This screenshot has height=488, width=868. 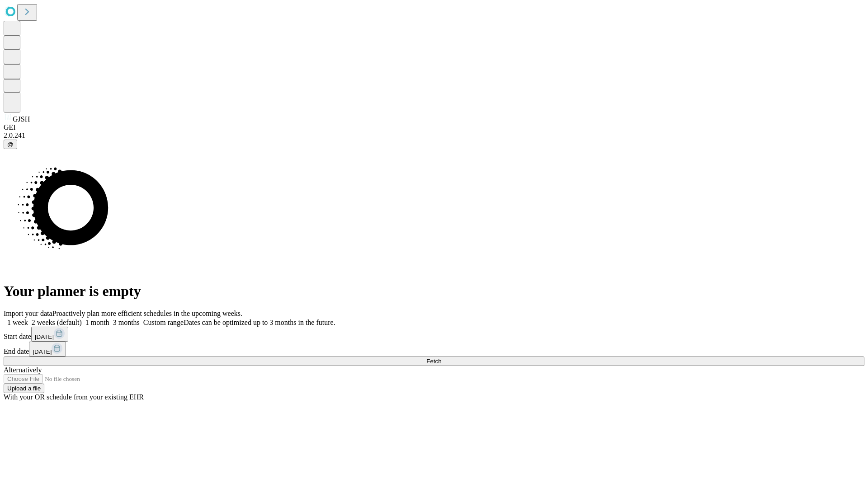 What do you see at coordinates (24, 389) in the screenshot?
I see `button: Upload a file` at bounding box center [24, 389].